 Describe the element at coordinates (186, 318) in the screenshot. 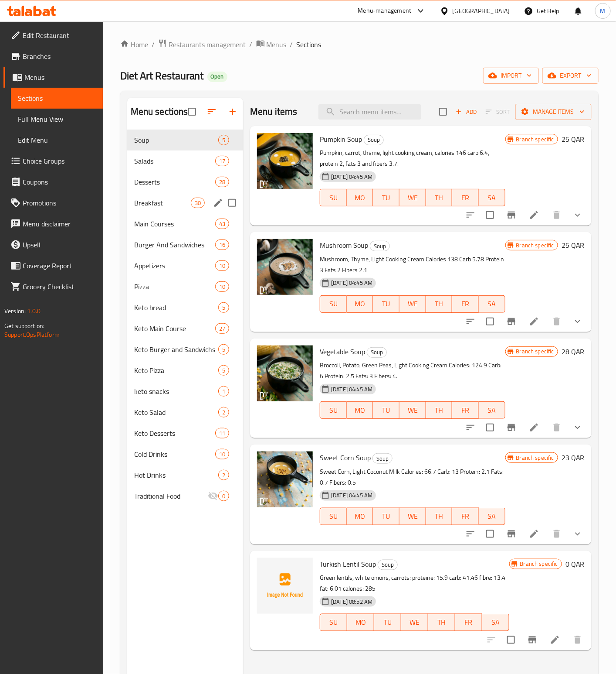

I see `nav: Menu sections` at that location.